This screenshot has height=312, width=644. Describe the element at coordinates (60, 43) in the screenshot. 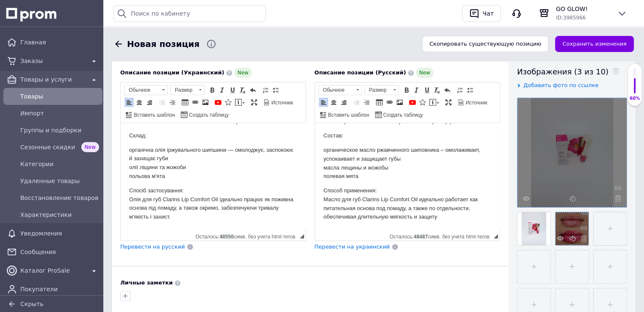

I see `span: Главная` at that location.